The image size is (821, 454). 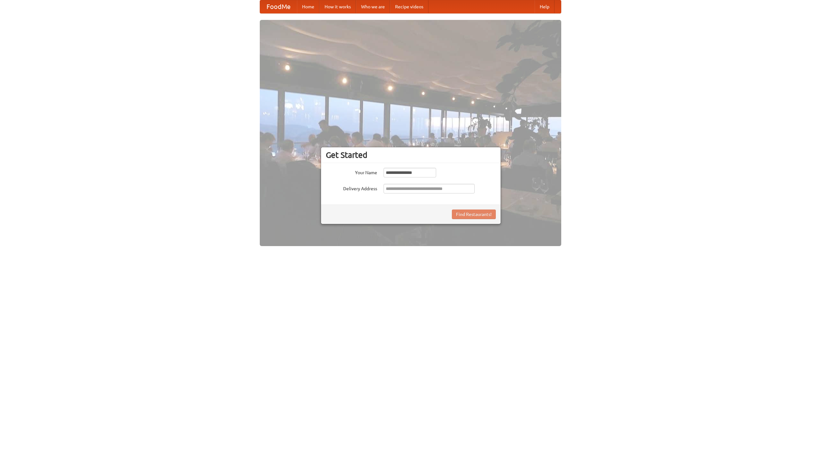 What do you see at coordinates (409, 7) in the screenshot?
I see `a: Recipe videos` at bounding box center [409, 7].